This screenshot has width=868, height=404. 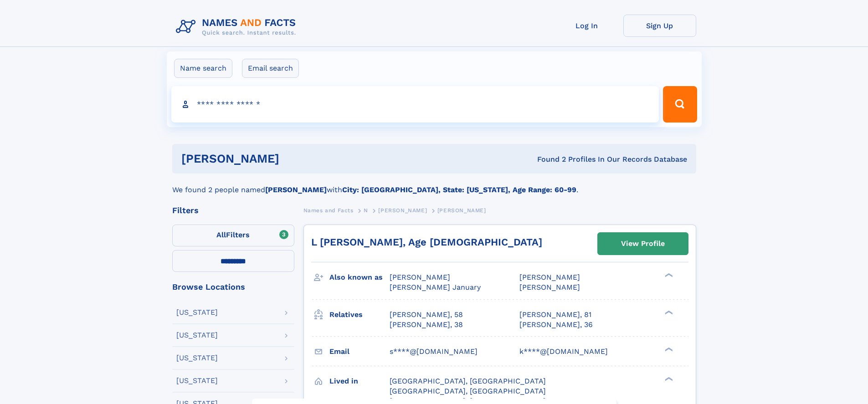 I want to click on div: View Profile, so click(x=643, y=244).